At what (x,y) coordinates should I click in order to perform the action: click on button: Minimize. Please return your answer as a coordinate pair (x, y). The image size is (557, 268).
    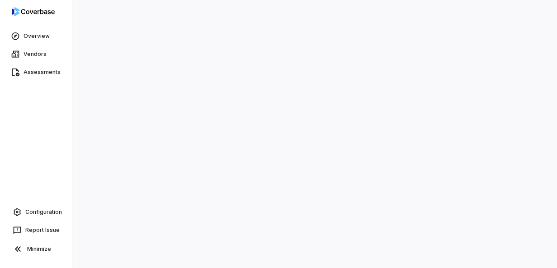
    Looking at the image, I should click on (36, 250).